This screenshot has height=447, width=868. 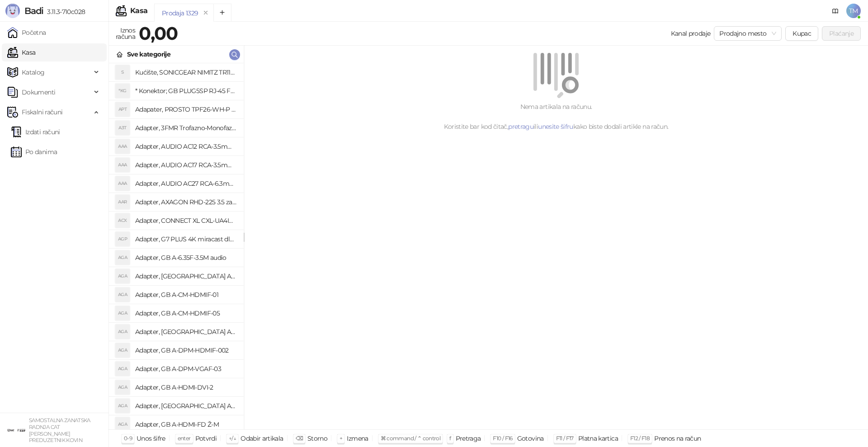 I want to click on strong: 0,00, so click(x=158, y=33).